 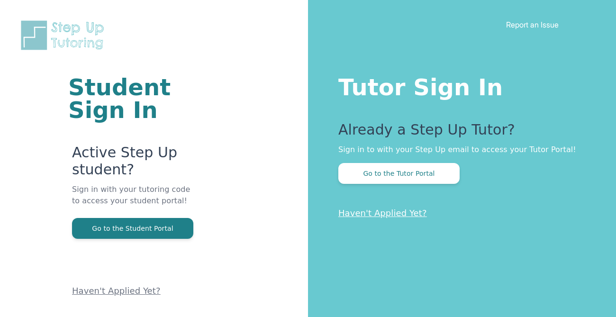 What do you see at coordinates (399, 174) in the screenshot?
I see `button: Go to the Tutor Portal` at bounding box center [399, 174].